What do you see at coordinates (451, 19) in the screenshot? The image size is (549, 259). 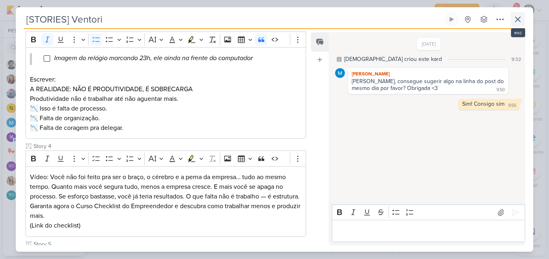 I see `div: Ligar relógio` at bounding box center [451, 19].